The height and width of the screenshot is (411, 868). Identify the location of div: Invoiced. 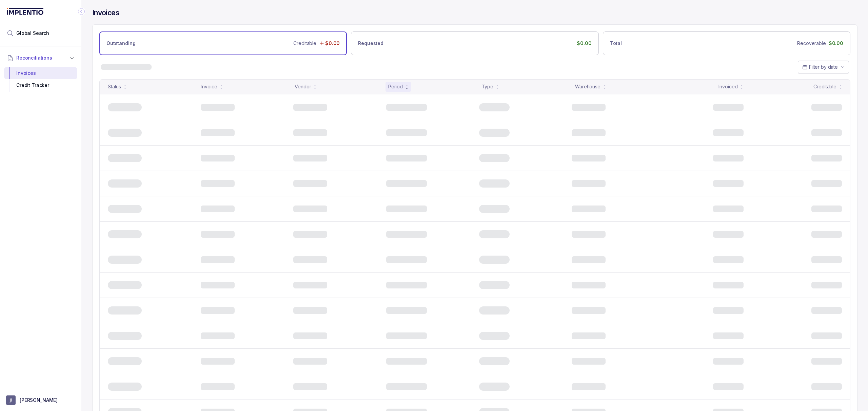
(727, 87).